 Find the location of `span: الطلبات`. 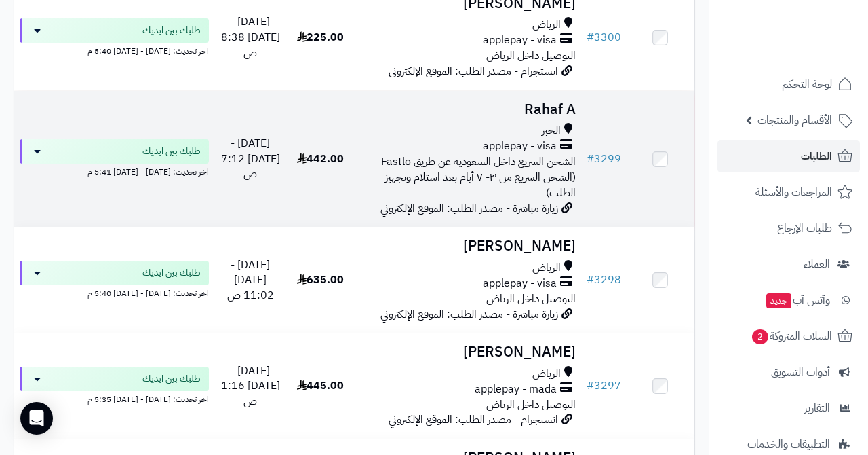

span: الطلبات is located at coordinates (817, 156).